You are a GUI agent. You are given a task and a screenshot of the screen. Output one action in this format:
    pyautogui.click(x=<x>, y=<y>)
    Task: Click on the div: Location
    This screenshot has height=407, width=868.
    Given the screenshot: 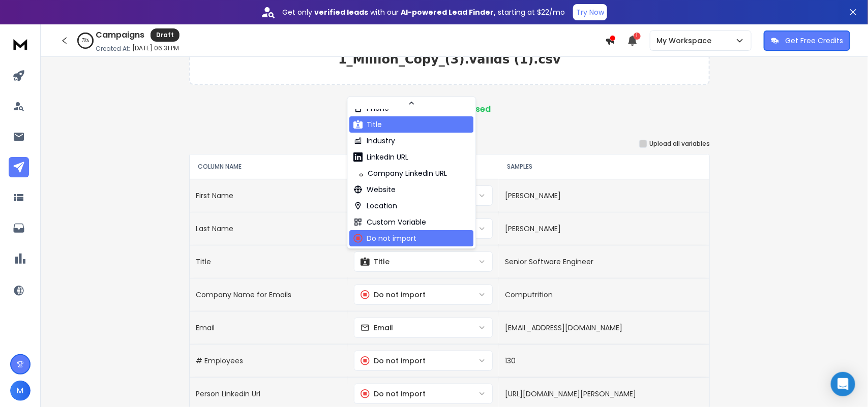 What is the action you would take?
    pyautogui.click(x=376, y=206)
    